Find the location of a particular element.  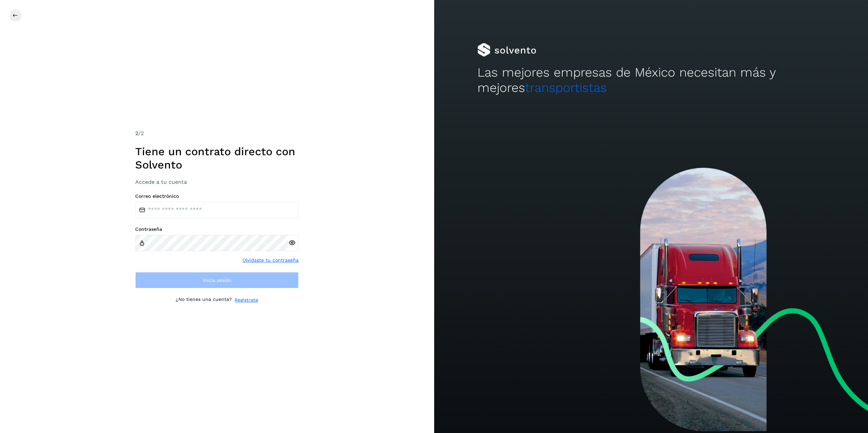

p: ¿No tienes una cuenta? is located at coordinates (203, 300).